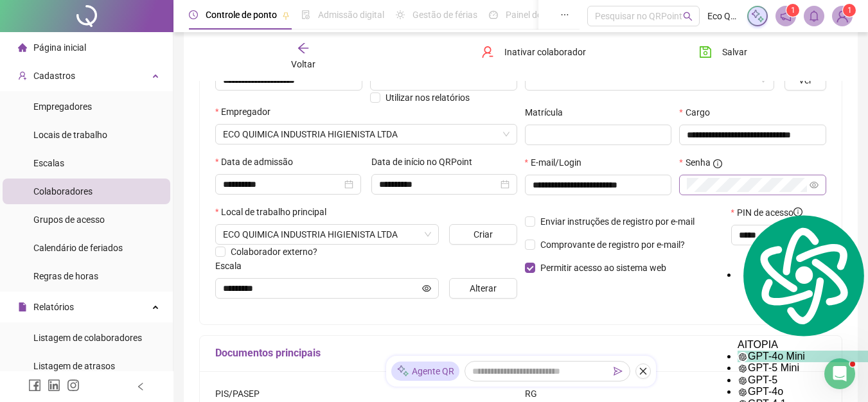 The image size is (868, 402). Describe the element at coordinates (70, 135) in the screenshot. I see `span: Locais de trabalho` at that location.